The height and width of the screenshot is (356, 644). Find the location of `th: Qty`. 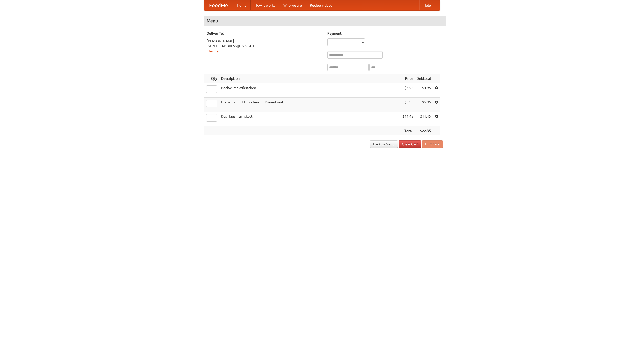

th: Qty is located at coordinates (211, 79).